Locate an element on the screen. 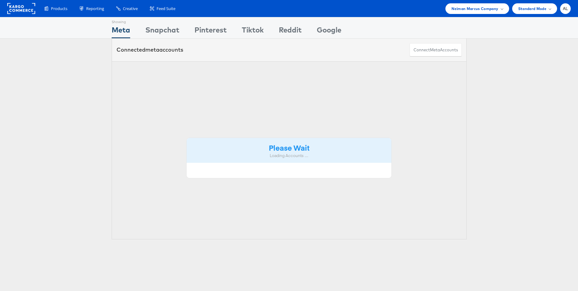 This screenshot has height=291, width=578. div: Tiktok is located at coordinates (253, 31).